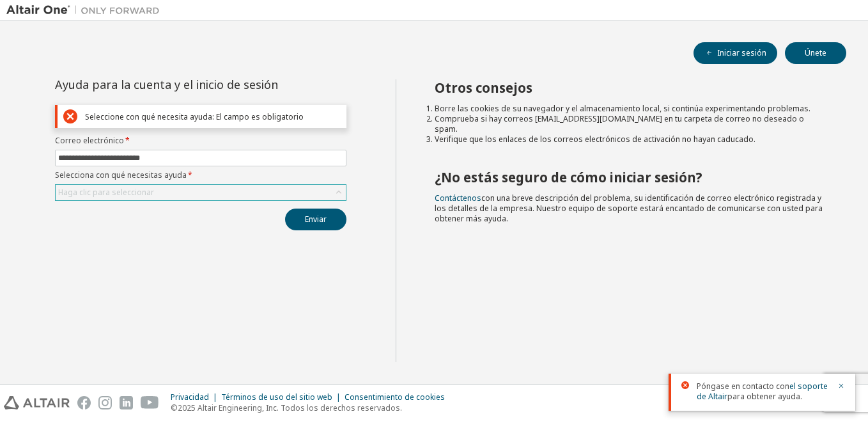 This screenshot has height=421, width=868. What do you see at coordinates (741, 53) in the screenshot?
I see `font: Iniciar sesión` at bounding box center [741, 53].